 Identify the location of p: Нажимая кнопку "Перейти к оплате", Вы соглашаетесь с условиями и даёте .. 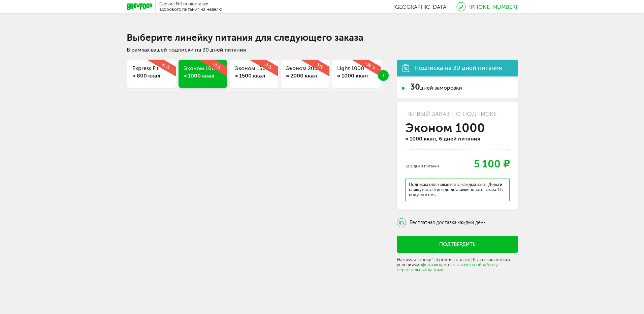
(457, 265).